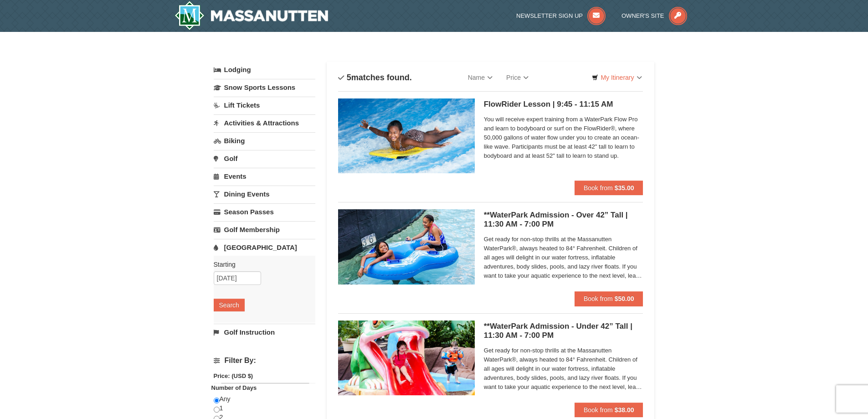  What do you see at coordinates (265, 105) in the screenshot?
I see `a: Lift Tickets` at bounding box center [265, 105].